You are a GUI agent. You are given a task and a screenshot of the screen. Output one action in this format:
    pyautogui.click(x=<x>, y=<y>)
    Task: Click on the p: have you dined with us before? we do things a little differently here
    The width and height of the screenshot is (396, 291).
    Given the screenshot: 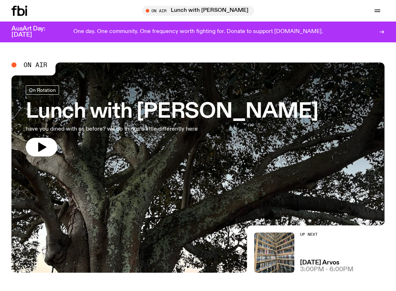 What is the action you would take?
    pyautogui.click(x=117, y=129)
    